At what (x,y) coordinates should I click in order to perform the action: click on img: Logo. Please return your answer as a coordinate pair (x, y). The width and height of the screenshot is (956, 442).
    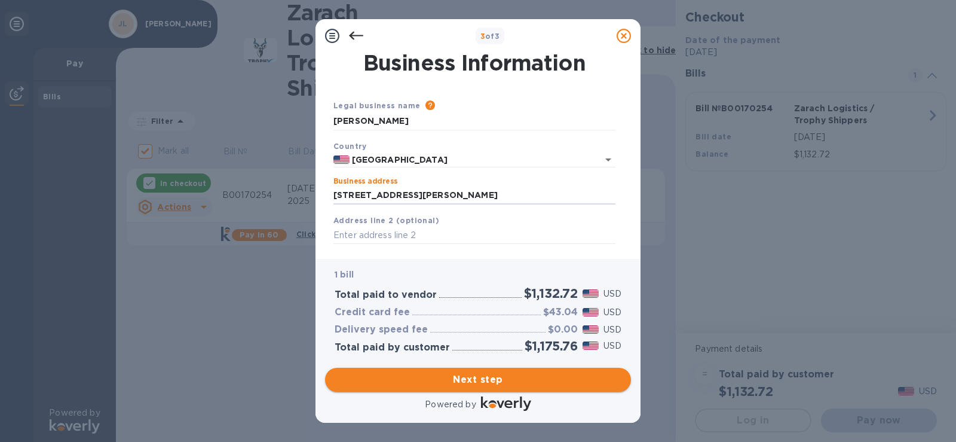
    Looking at the image, I should click on (506, 403).